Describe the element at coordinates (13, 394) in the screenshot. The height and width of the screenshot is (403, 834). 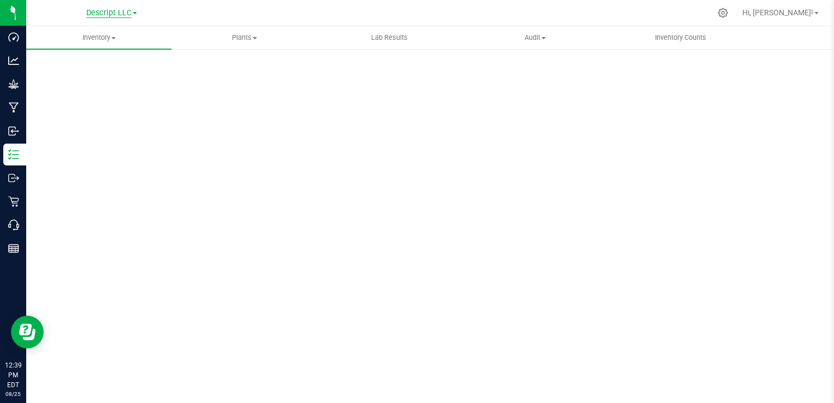
I see `p: 08/25` at that location.